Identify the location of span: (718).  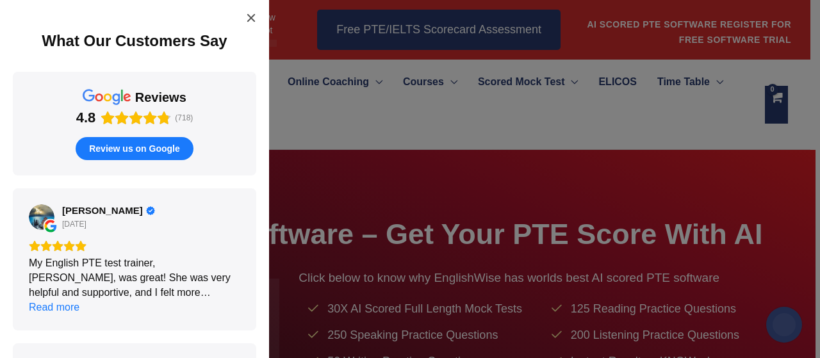
(184, 118).